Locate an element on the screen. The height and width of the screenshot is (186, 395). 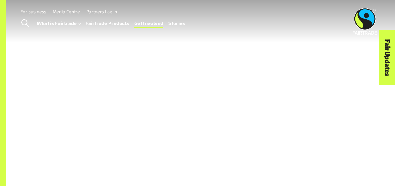
a: Get Involved is located at coordinates (149, 23).